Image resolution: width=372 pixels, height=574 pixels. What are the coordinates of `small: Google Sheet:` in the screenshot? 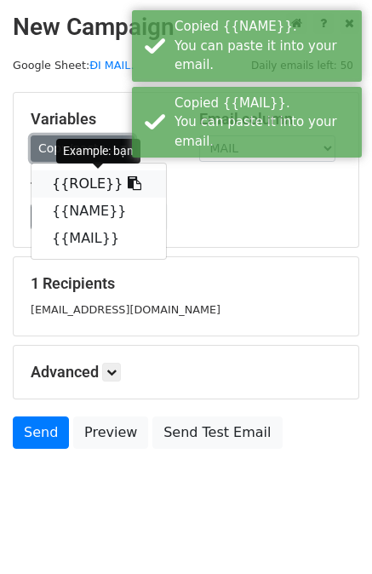 It's located at (73, 65).